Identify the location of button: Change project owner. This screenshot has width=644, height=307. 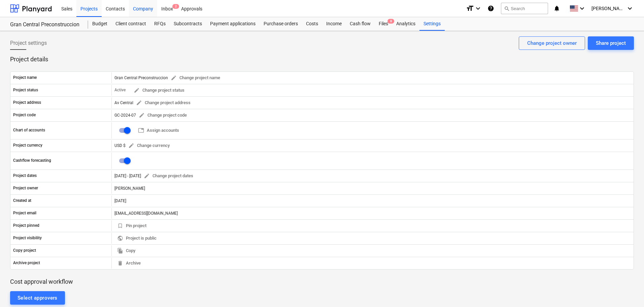
(552, 43).